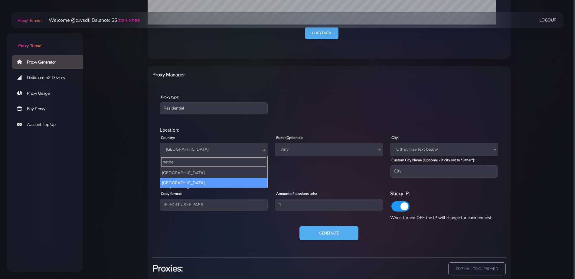  I want to click on a: (top-up here), so click(129, 20).